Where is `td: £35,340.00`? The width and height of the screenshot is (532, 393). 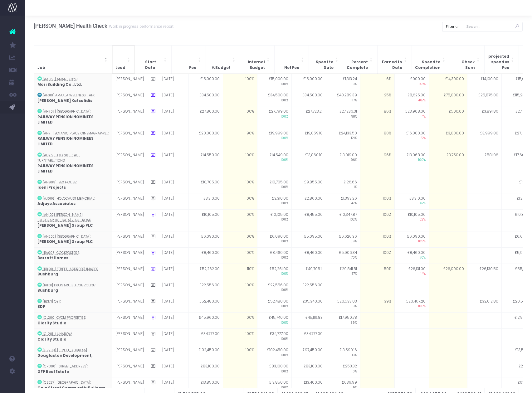 td: £35,340.00 is located at coordinates (308, 304).